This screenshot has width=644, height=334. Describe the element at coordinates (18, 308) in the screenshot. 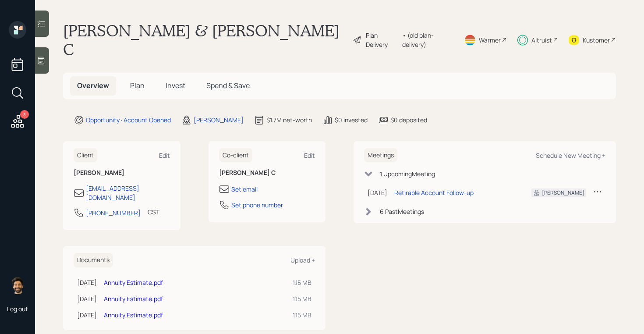

I see `div: Log out` at that location.